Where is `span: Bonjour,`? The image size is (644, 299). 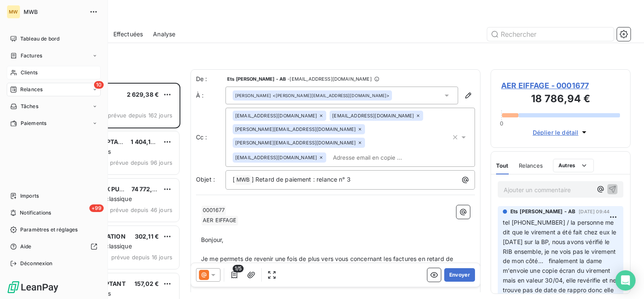
span: Bonjour, is located at coordinates (212, 240).